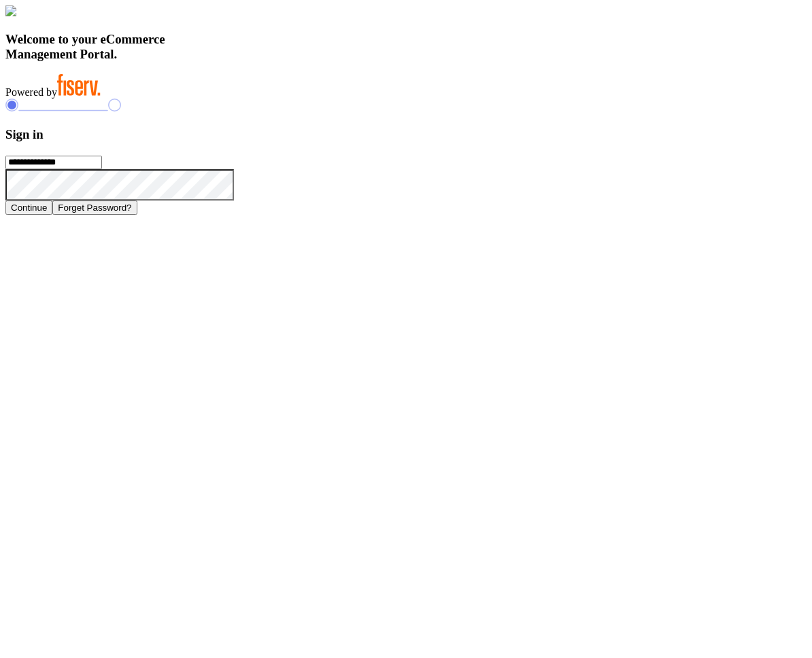  Describe the element at coordinates (11, 11) in the screenshot. I see `img: card_Illustration.svg` at that location.